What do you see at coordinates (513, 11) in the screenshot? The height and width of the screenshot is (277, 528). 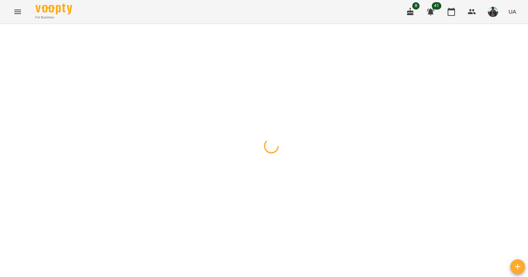 I see `span: UA` at bounding box center [513, 11].